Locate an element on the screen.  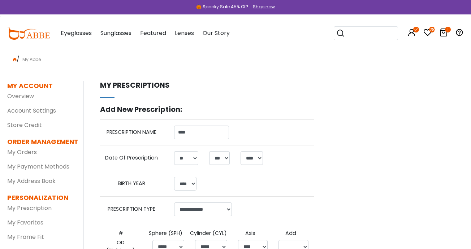
th: PRESCRIPTION TYPE is located at coordinates (134, 209).